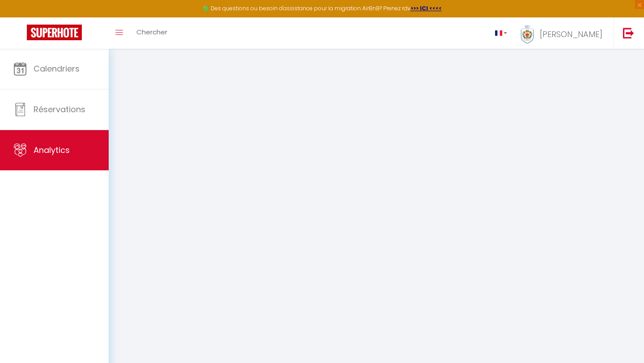 The height and width of the screenshot is (363, 644). What do you see at coordinates (152, 33) in the screenshot?
I see `a: Chercher` at bounding box center [152, 33].